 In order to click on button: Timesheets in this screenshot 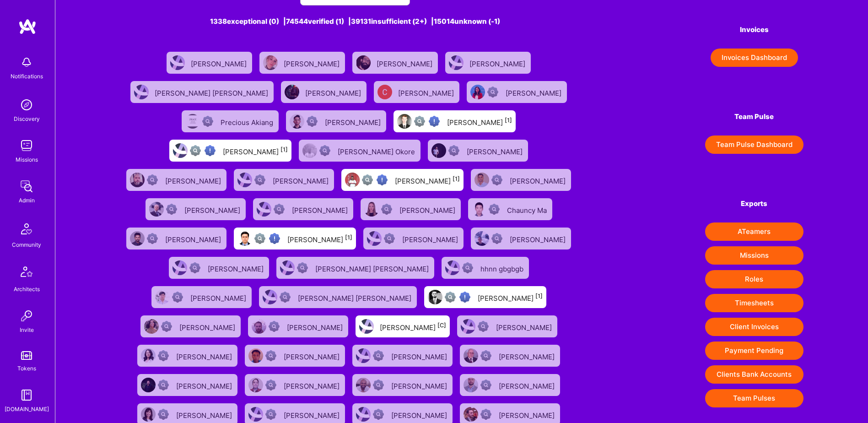, I will do `click(754, 303)`.